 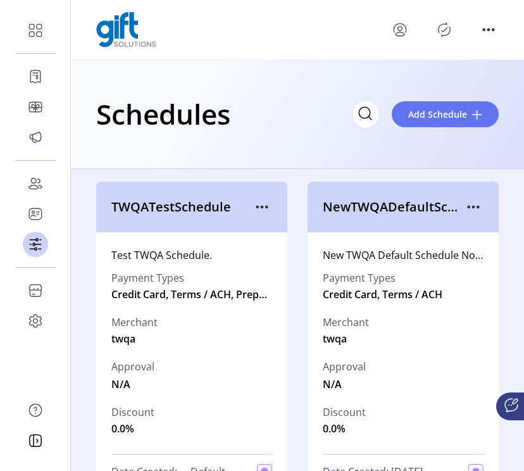 What do you see at coordinates (192, 255) in the screenshot?
I see `div: Test TWQA Schedule.` at bounding box center [192, 255].